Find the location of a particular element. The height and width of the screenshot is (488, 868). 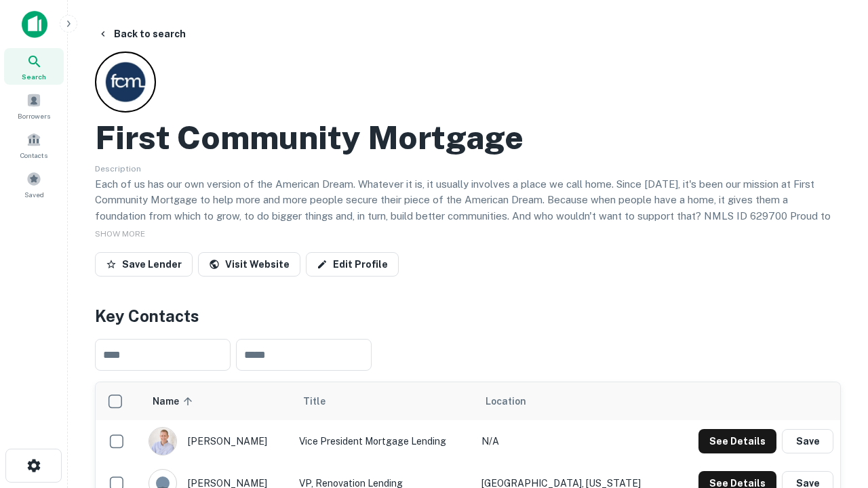

img: 1520878720083 is located at coordinates (162, 442).